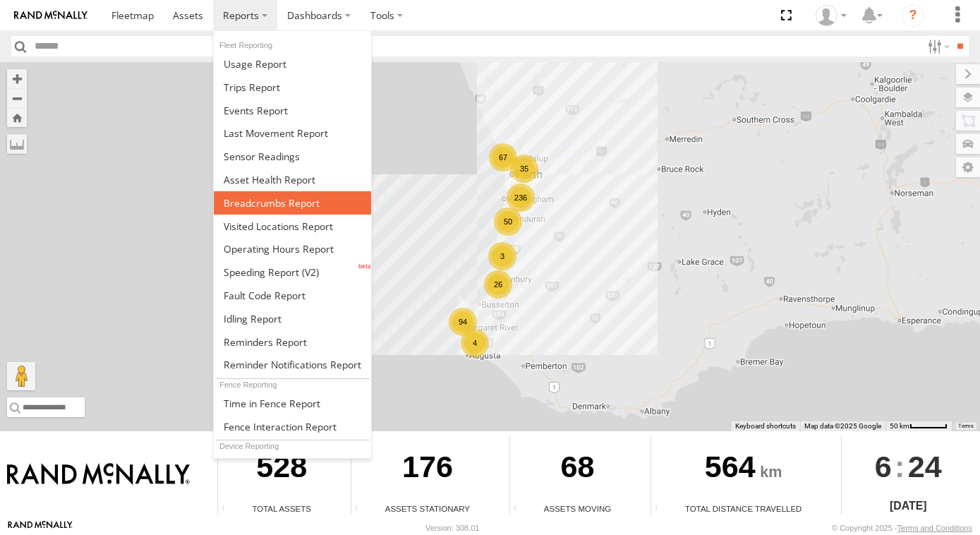 This screenshot has height=535, width=980. I want to click on button: Drag Pegman onto the map to open Street View, so click(21, 376).